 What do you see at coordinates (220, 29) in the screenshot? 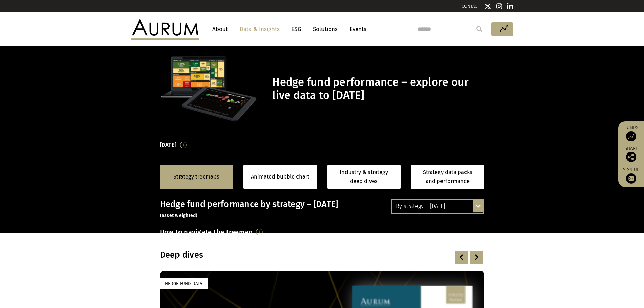
I see `a: About` at bounding box center [220, 29].